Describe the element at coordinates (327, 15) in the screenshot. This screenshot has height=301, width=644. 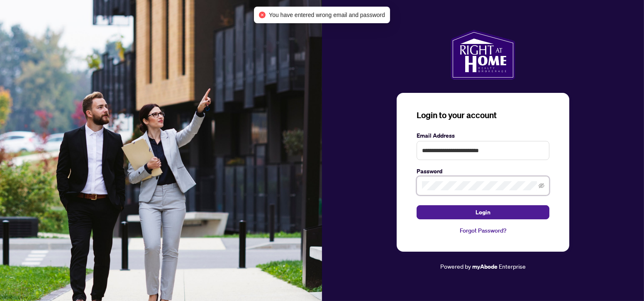
I see `span: You have entered wrong email and password` at that location.